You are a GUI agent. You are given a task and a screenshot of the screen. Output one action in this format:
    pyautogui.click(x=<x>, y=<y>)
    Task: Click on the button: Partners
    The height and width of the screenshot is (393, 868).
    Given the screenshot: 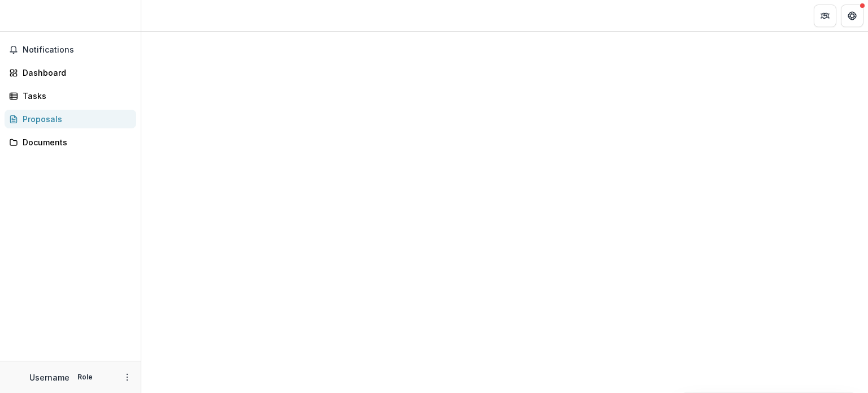 What is the action you would take?
    pyautogui.click(x=825, y=16)
    